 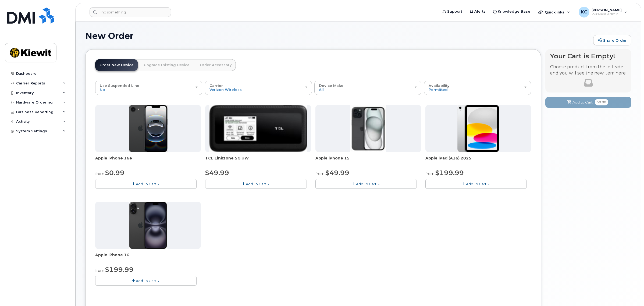 I want to click on span: Add to Cart, so click(x=583, y=102).